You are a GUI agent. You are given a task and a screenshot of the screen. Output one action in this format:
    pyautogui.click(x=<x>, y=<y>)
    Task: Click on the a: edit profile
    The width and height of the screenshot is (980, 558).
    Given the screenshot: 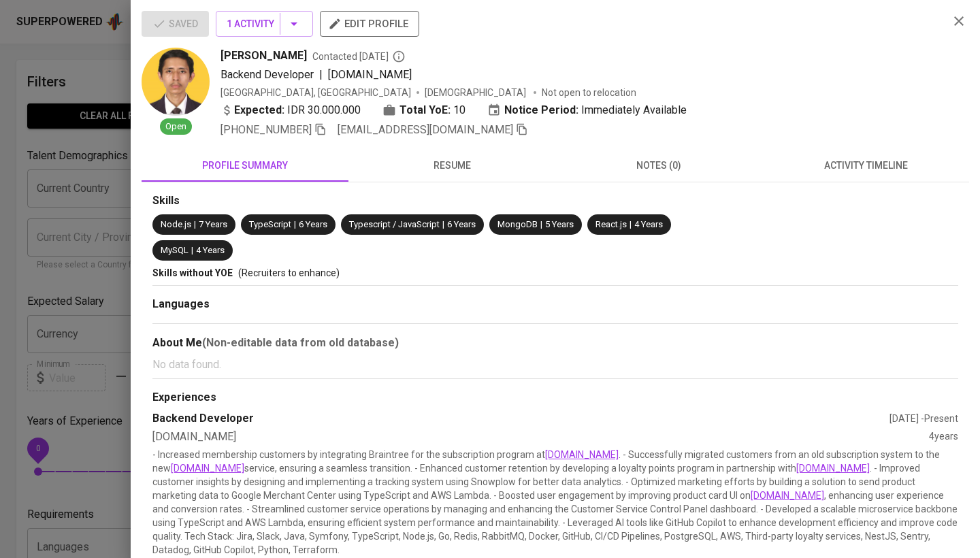 What is the action you would take?
    pyautogui.click(x=370, y=23)
    